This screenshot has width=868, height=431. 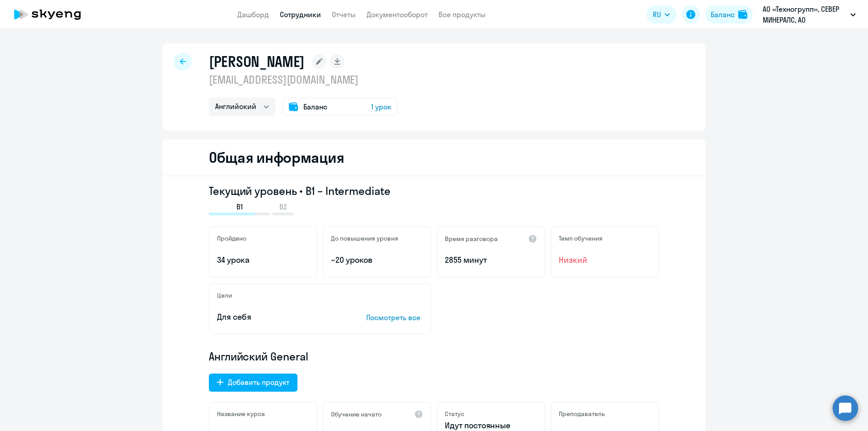 What do you see at coordinates (377, 260) in the screenshot?
I see `p: ~20 уроков` at bounding box center [377, 260].